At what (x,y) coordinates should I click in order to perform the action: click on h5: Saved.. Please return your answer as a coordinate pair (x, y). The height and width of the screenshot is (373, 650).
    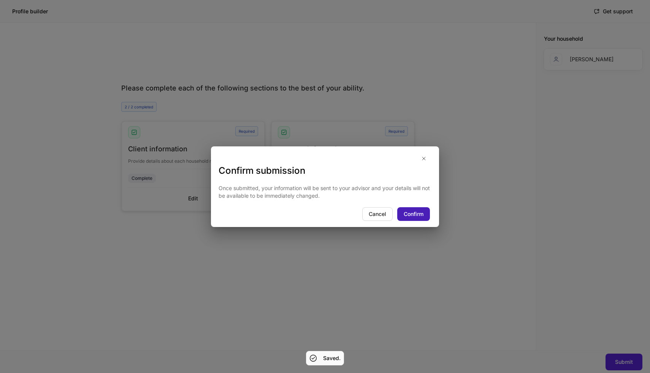
    Looking at the image, I should click on (332, 358).